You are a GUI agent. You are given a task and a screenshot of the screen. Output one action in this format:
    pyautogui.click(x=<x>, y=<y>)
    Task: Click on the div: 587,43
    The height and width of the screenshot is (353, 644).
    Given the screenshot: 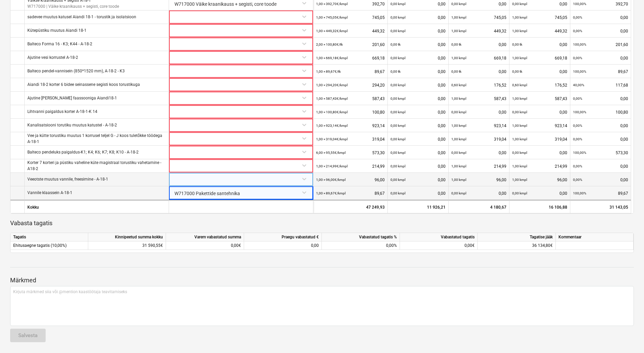 What is the action you would take?
    pyautogui.click(x=479, y=98)
    